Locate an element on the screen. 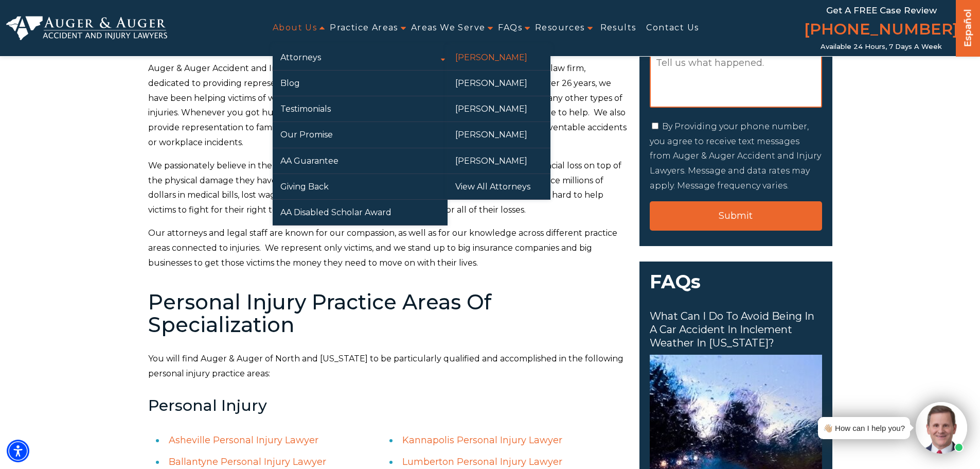 The width and height of the screenshot is (980, 469). a: AA Guarantee is located at coordinates (360, 160).